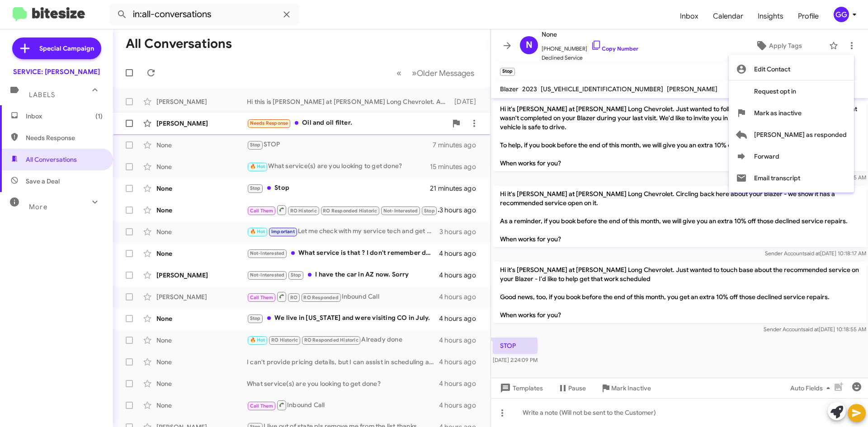 This screenshot has height=427, width=868. Describe the element at coordinates (791, 156) in the screenshot. I see `button: Forward` at that location.